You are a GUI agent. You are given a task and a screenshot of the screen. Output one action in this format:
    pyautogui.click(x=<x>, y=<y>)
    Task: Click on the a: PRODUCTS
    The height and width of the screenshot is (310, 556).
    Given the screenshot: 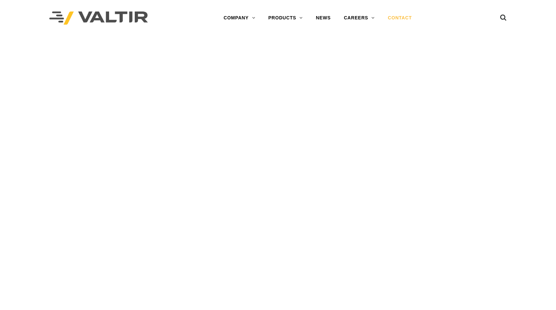 What is the action you would take?
    pyautogui.click(x=285, y=18)
    